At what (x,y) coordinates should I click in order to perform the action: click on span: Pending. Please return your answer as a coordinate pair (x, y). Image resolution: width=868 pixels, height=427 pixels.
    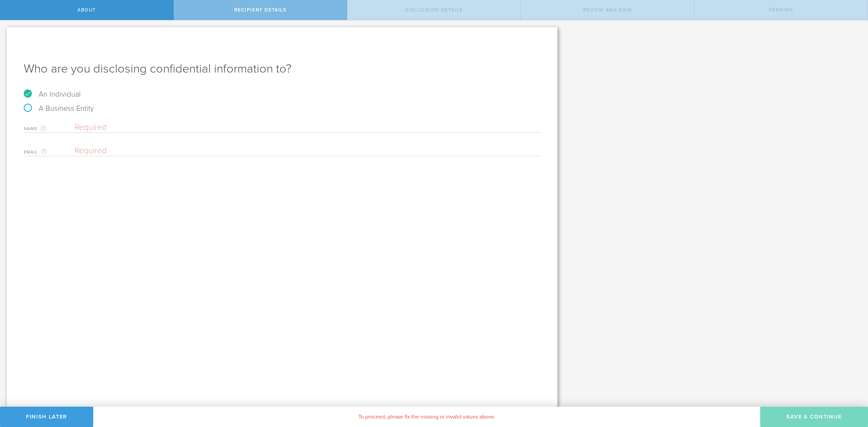
    Looking at the image, I should click on (781, 10).